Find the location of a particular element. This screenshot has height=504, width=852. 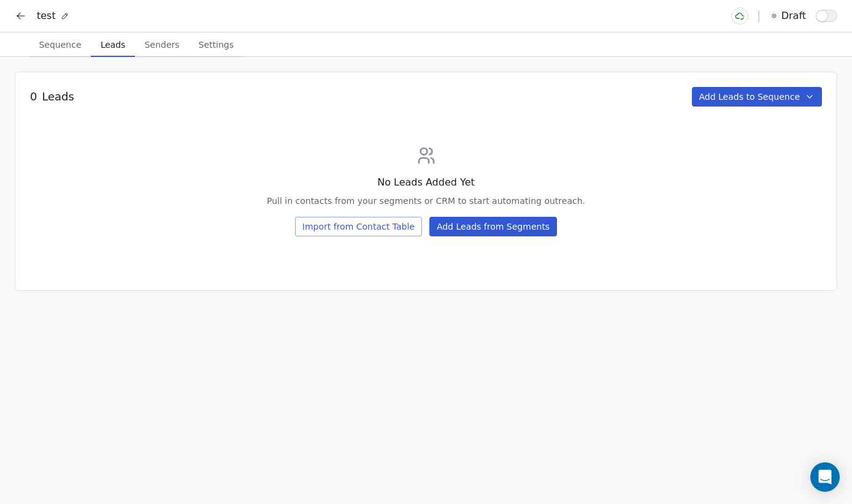

button: Import from Contact Table is located at coordinates (358, 227).